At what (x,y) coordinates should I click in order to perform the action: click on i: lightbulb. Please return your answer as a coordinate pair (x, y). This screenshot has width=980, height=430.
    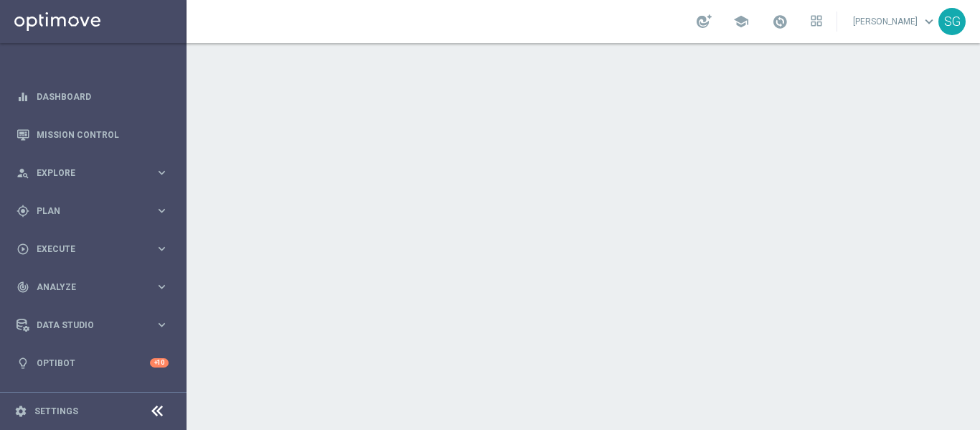
    Looking at the image, I should click on (23, 363).